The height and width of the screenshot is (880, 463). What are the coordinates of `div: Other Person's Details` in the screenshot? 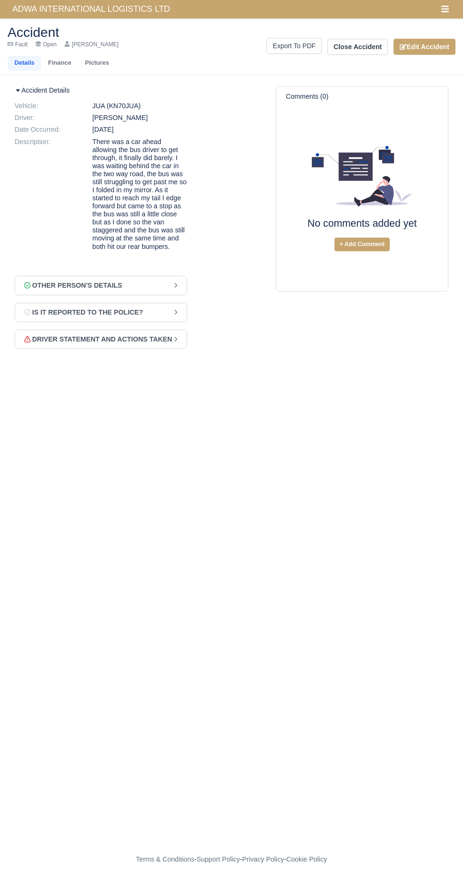 It's located at (72, 285).